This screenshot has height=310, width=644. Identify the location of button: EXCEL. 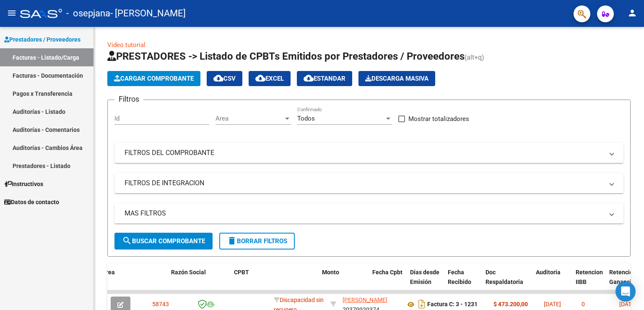
(269, 79).